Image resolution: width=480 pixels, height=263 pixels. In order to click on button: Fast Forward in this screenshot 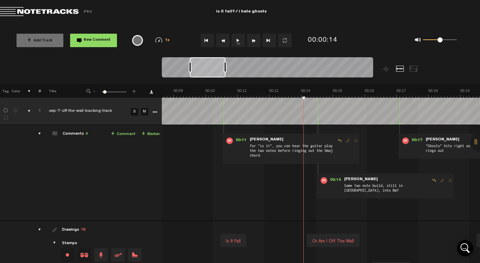, I will do `click(254, 40)`.